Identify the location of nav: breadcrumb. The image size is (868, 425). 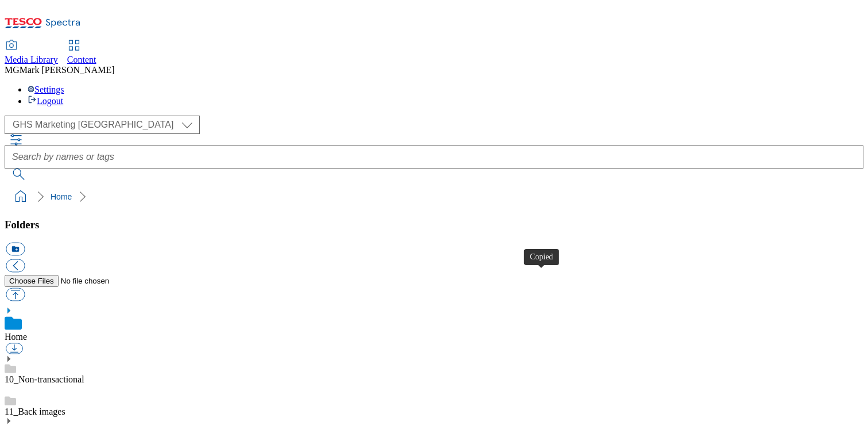
(434, 196).